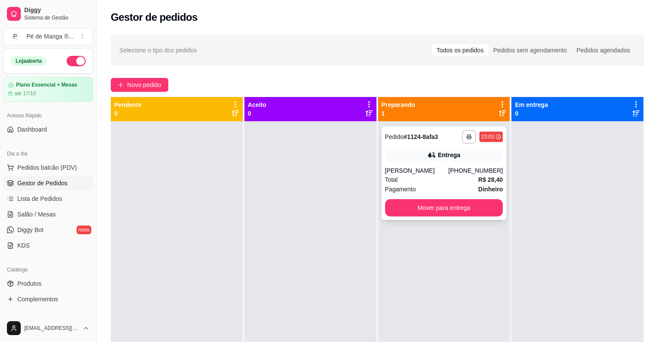 The image size is (658, 342). What do you see at coordinates (57, 18) in the screenshot?
I see `span: Sistema de Gestão` at bounding box center [57, 18].